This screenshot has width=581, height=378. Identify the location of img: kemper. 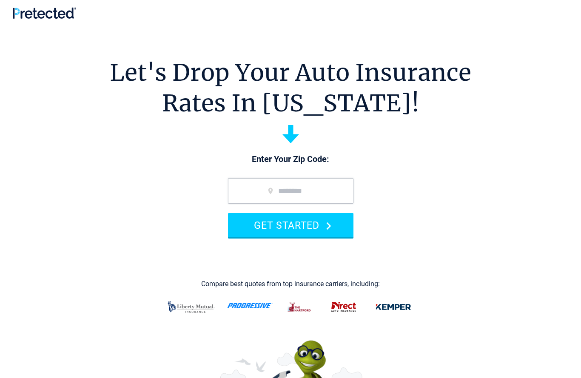
(394, 307).